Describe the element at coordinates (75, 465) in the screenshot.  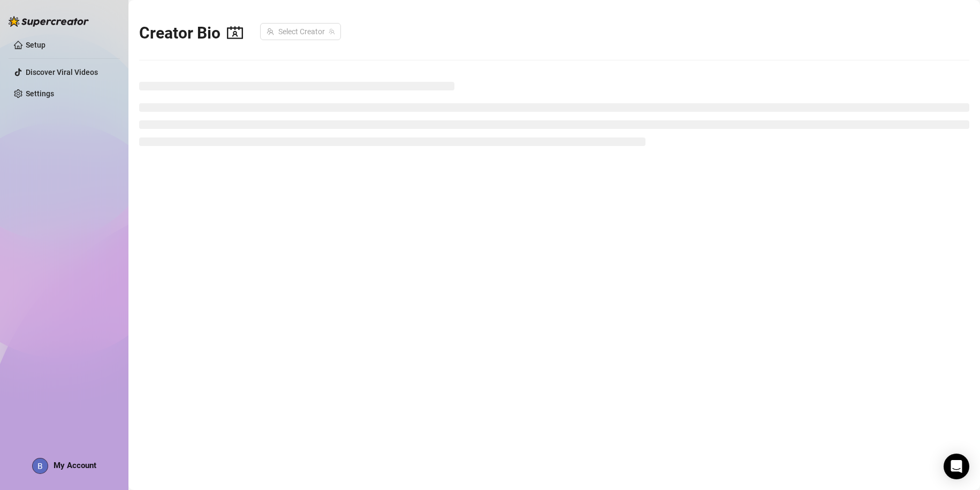
I see `span: My Account` at that location.